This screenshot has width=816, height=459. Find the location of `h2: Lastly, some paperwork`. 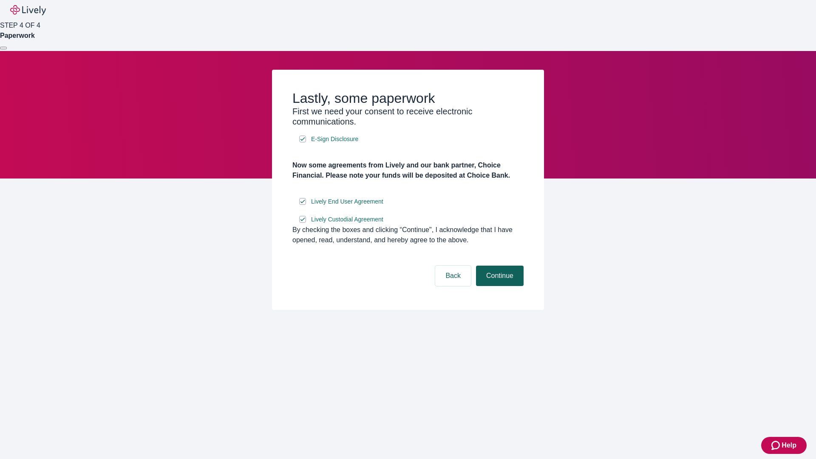

h2: Lastly, some paperwork is located at coordinates (408, 98).